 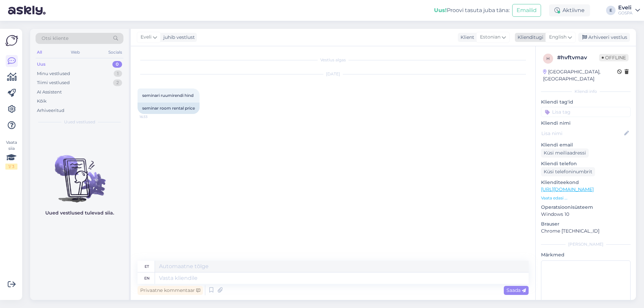 What do you see at coordinates (170, 291) in the screenshot?
I see `div: Privaatne kommentaar` at bounding box center [170, 291].